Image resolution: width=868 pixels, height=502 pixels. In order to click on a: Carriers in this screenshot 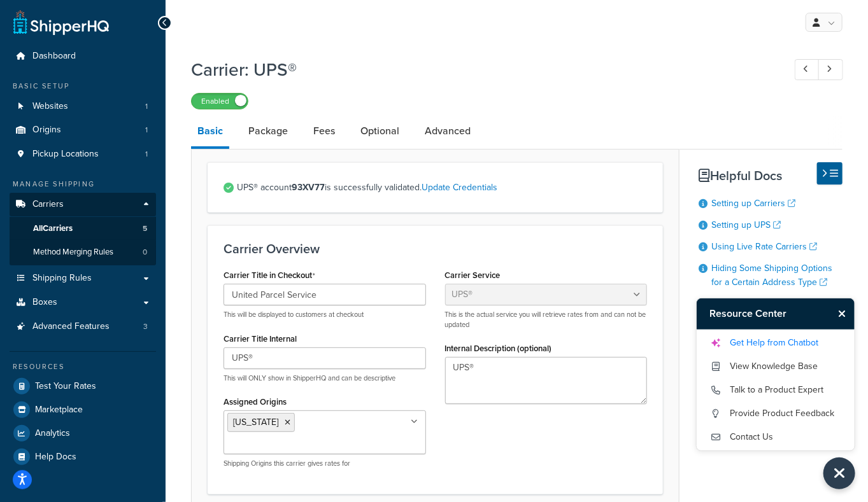, I will do `click(83, 205)`.